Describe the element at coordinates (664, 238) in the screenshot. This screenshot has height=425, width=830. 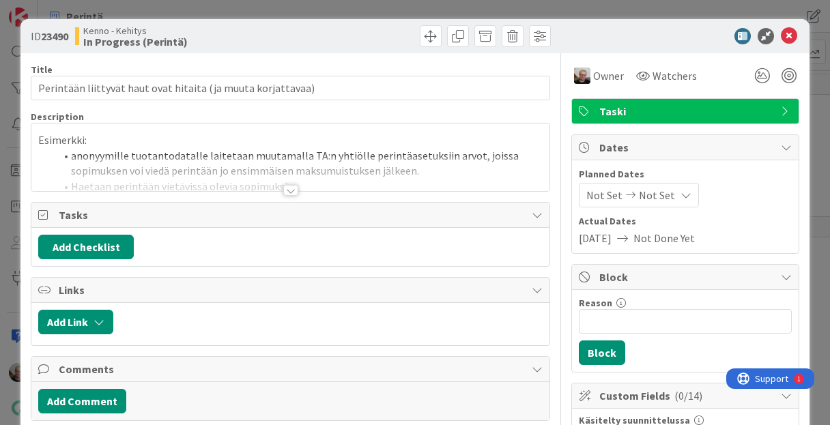
I see `span: Not Done Yet` at that location.